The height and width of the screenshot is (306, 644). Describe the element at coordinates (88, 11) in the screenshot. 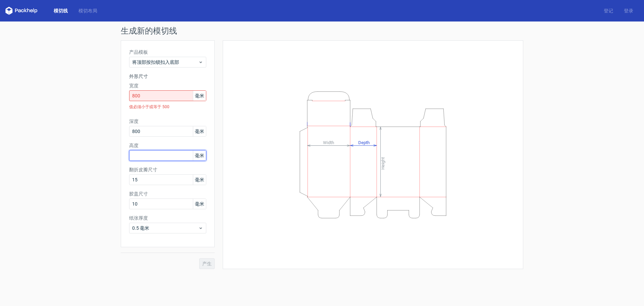

I see `a: 模切布局` at that location.